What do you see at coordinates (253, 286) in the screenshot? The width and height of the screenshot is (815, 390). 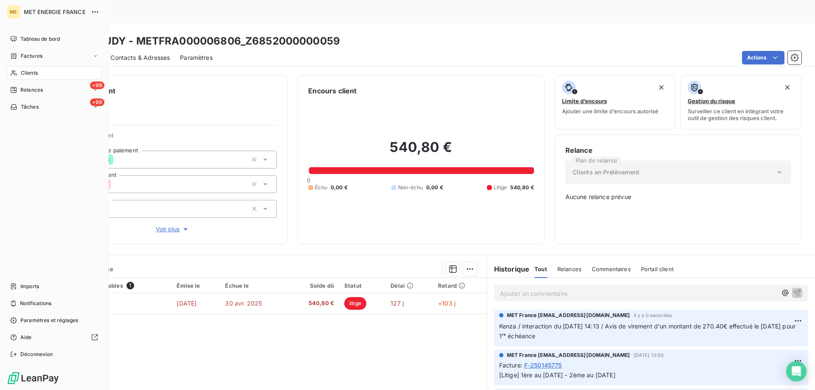 I see `div: Échue le` at bounding box center [253, 286].